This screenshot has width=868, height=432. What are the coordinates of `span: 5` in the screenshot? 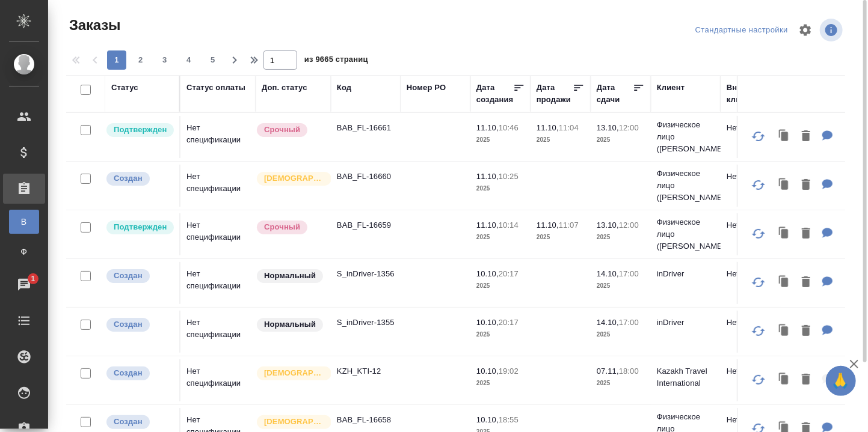 It's located at (213, 60).